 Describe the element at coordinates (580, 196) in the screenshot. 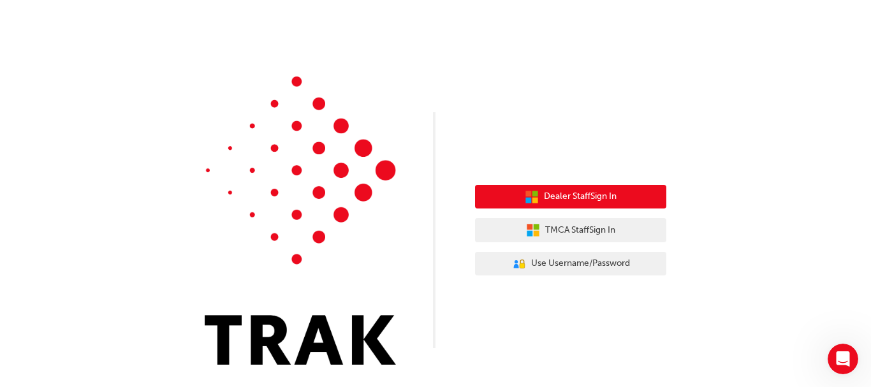

I see `span: Dealer Staff Sign In` at that location.